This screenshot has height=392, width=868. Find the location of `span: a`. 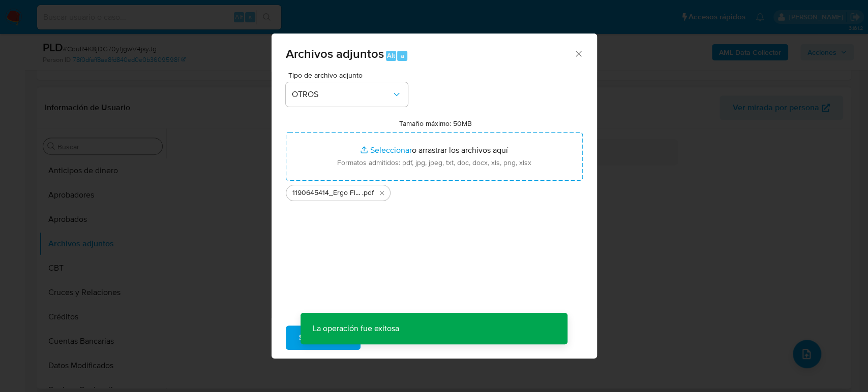

span: a is located at coordinates (402, 55).